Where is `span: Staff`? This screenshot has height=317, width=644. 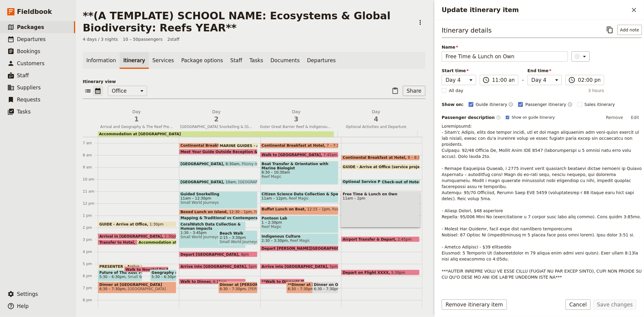
span: Staff is located at coordinates (23, 75).